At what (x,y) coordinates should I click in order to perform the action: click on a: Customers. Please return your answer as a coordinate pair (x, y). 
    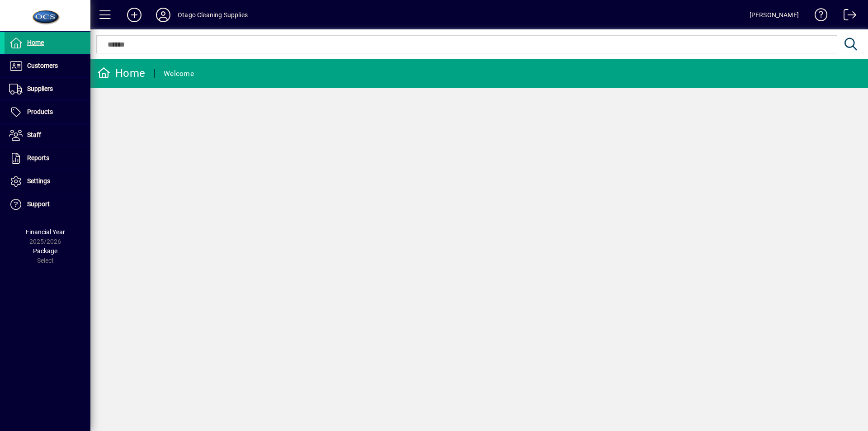
    Looking at the image, I should click on (48, 66).